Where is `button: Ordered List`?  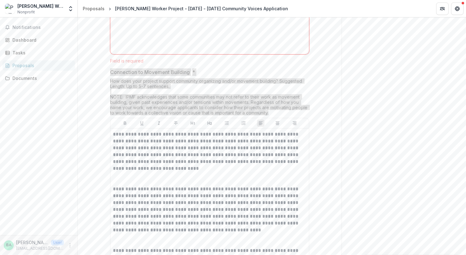
button: Ordered List is located at coordinates (244, 123).